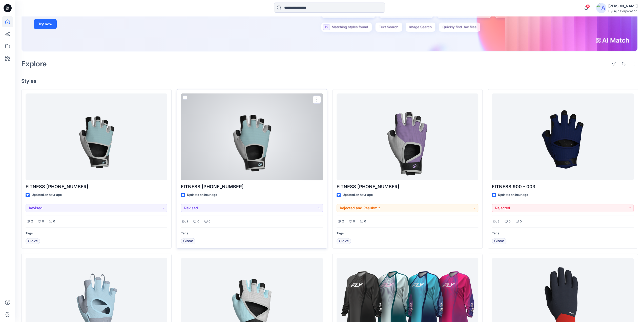 The image size is (644, 322). Describe the element at coordinates (329, 81) in the screenshot. I see `h4: Styles` at that location.